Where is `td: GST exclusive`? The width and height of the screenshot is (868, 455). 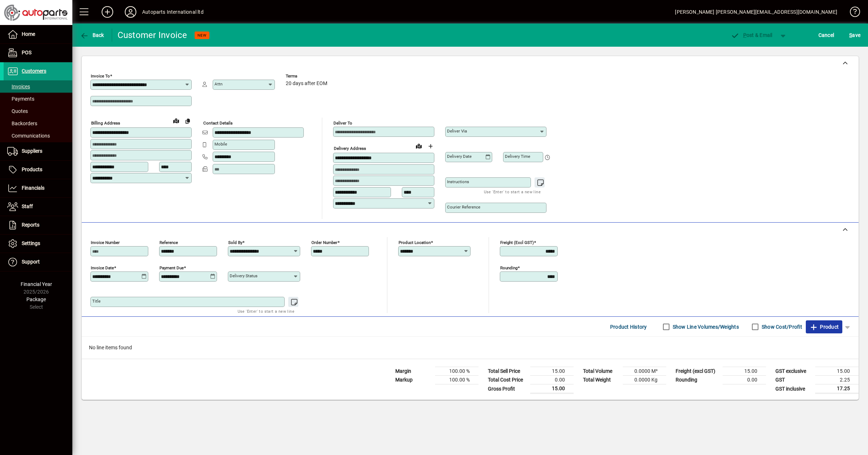 td: GST exclusive is located at coordinates (794, 372).